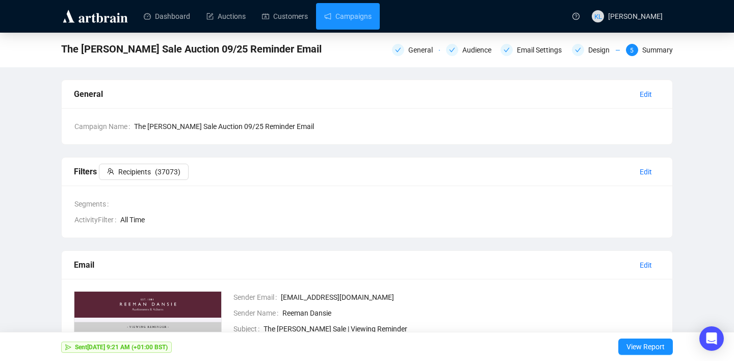  Describe the element at coordinates (650, 50) in the screenshot. I see `div: 5Summary` at that location.